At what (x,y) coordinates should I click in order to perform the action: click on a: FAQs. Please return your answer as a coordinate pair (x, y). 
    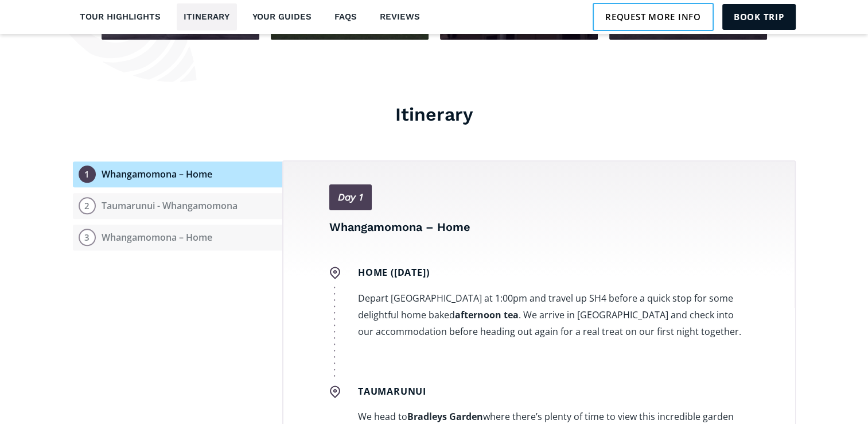
    Looking at the image, I should click on (346, 16).